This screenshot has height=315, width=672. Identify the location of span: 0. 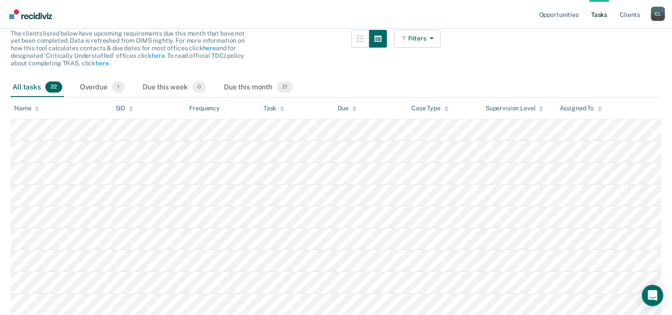
(199, 87).